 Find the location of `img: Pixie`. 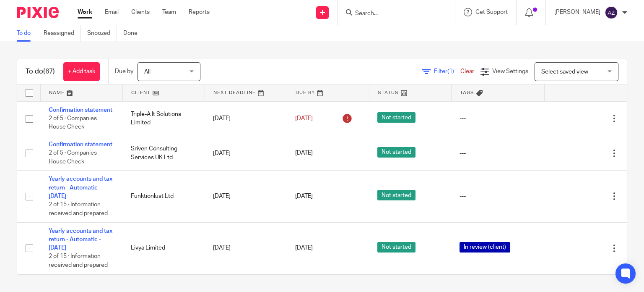

img: Pixie is located at coordinates (37, 12).